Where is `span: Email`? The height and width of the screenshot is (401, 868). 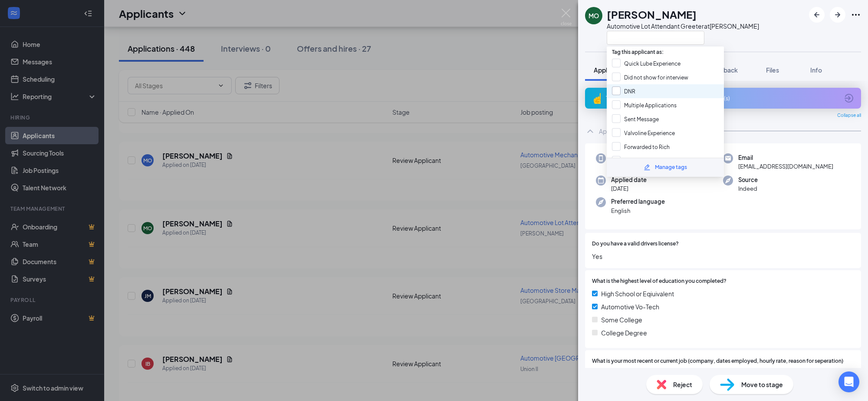
span: Email is located at coordinates (786, 158).